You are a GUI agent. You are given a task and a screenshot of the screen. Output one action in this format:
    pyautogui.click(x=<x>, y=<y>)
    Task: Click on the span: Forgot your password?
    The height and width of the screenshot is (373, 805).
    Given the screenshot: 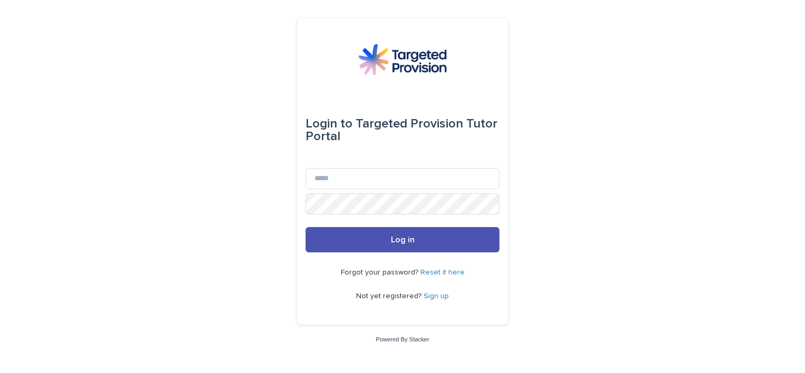 What is the action you would take?
    pyautogui.click(x=381, y=272)
    